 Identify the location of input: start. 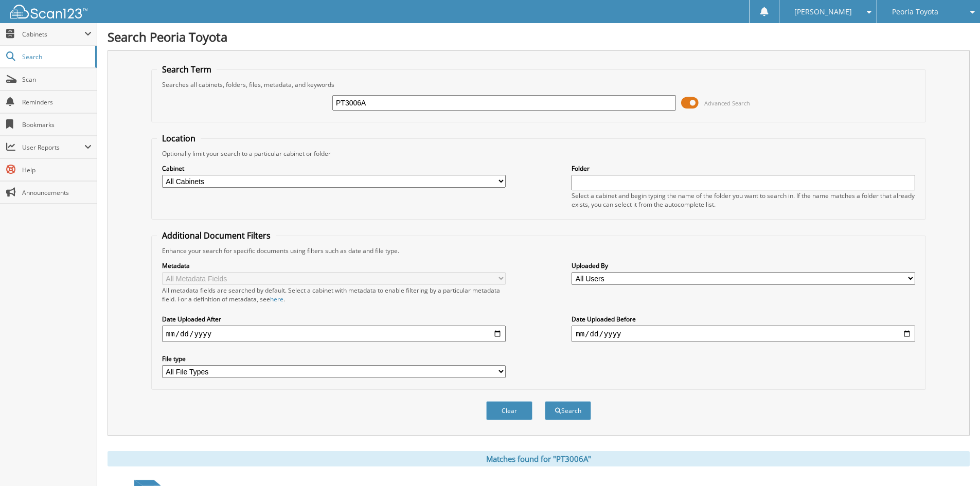
(334, 334).